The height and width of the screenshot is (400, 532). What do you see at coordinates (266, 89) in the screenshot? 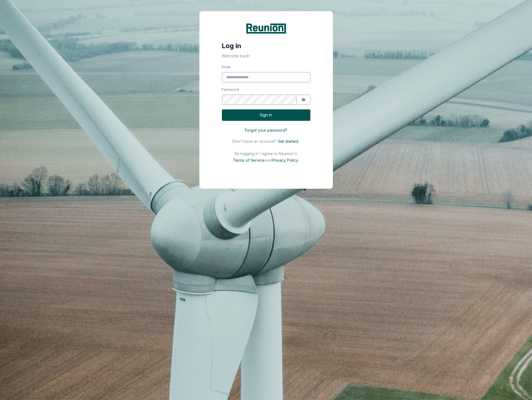
I see `label: Password` at bounding box center [266, 89].